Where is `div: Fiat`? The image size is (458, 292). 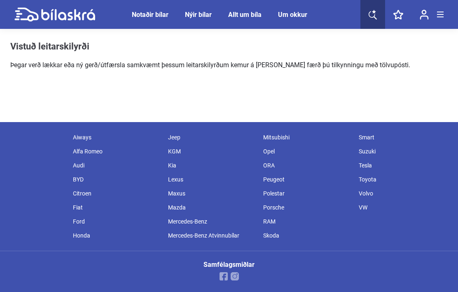
div: Fiat is located at coordinates (116, 207).